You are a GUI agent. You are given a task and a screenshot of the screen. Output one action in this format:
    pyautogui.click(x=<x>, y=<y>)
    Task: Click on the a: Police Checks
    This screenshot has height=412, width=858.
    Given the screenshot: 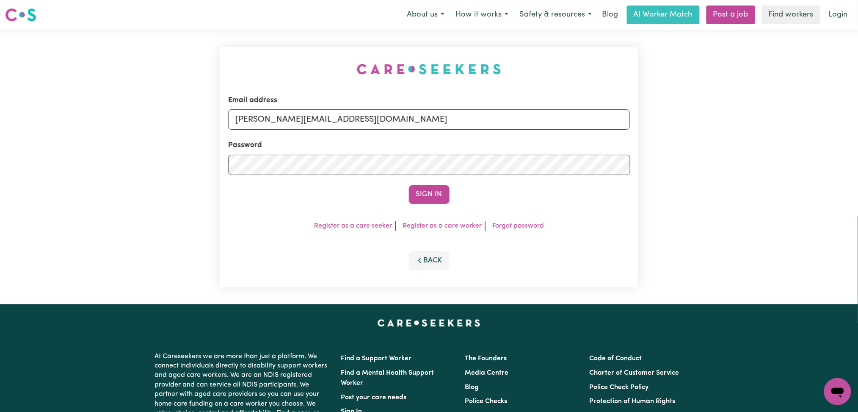 What is the action you would take?
    pyautogui.click(x=487, y=401)
    